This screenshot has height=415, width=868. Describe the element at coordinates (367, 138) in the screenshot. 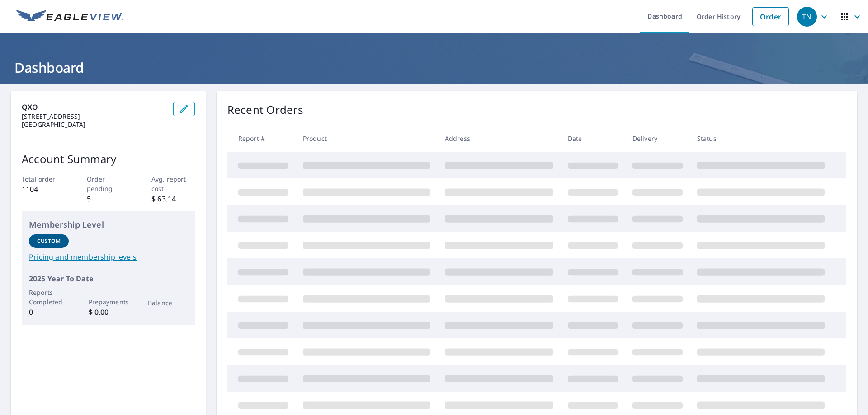

I see `th: Product` at that location.